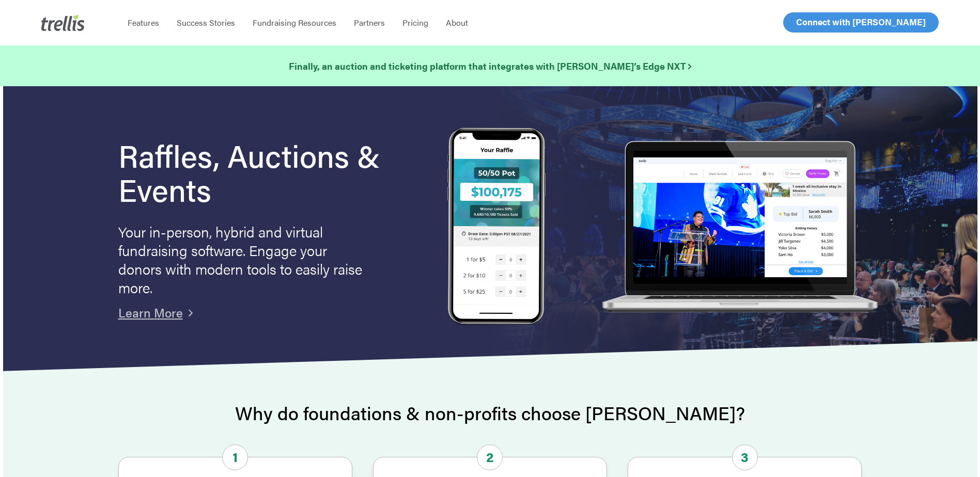 Image resolution: width=980 pixels, height=477 pixels. I want to click on a: Success Stories, so click(205, 23).